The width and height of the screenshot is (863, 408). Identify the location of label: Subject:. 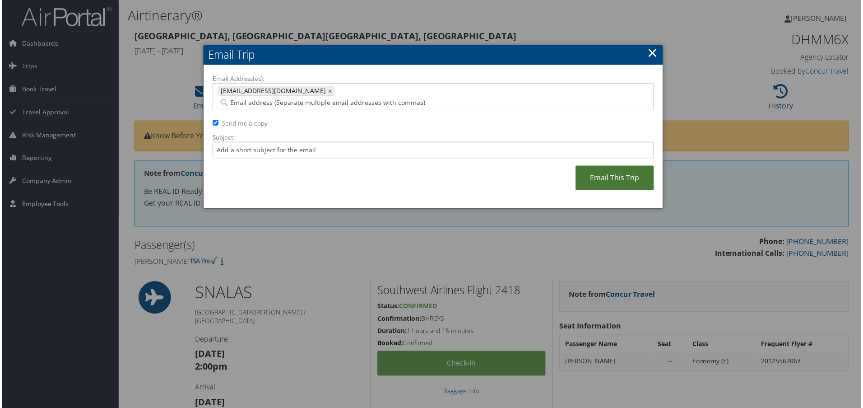
(434, 138).